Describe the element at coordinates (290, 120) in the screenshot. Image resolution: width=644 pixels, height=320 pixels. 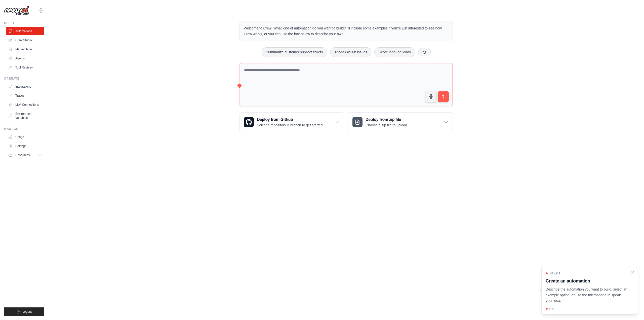
I see `h3: Deploy from Github` at that location.